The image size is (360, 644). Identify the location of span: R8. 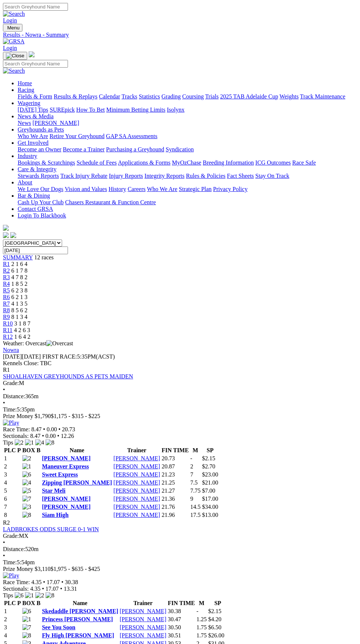
(6, 310).